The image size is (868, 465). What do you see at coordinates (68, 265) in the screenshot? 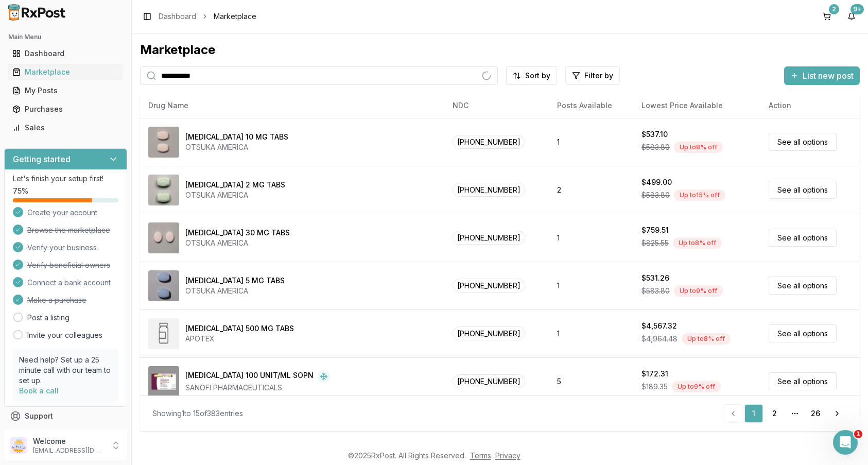
I see `span: Verify beneficial owners` at bounding box center [68, 265].